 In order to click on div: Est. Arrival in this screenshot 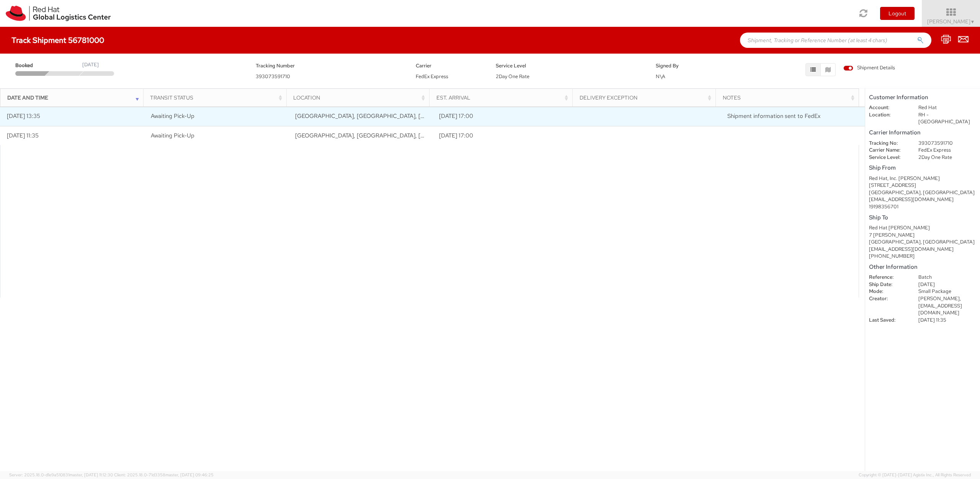, I will do `click(503, 98)`.